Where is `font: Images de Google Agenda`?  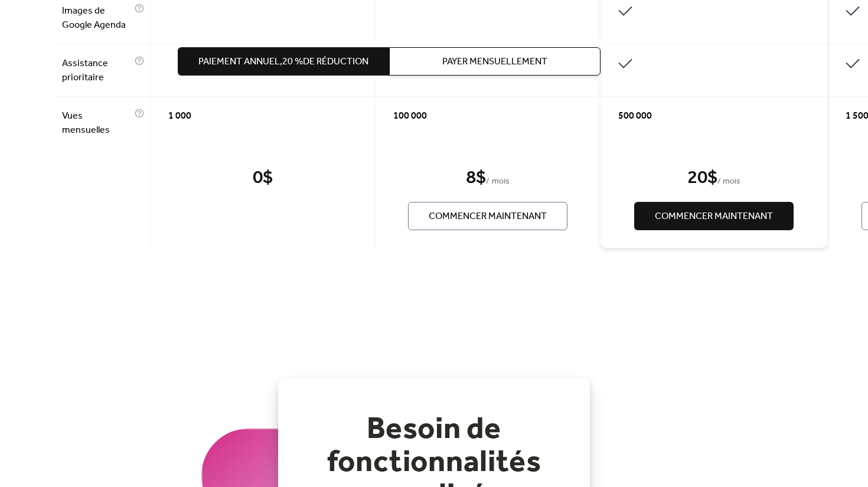
font: Images de Google Agenda is located at coordinates (94, 18).